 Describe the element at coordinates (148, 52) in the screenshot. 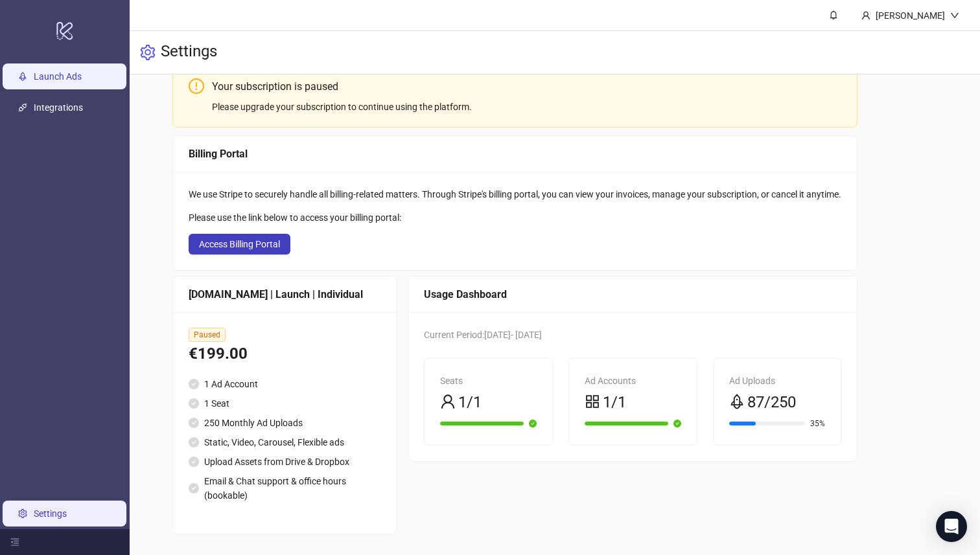

I see `span: setting` at that location.